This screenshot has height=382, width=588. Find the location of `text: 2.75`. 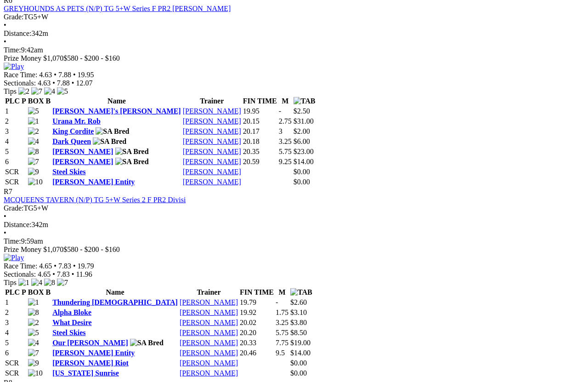

text: 2.75 is located at coordinates (285, 121).